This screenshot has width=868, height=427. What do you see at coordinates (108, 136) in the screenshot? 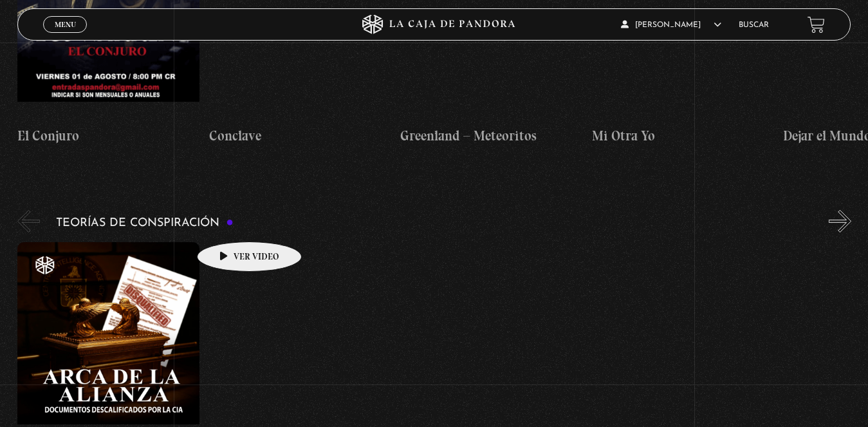
I see `h4: El Conjuro` at bounding box center [108, 136].